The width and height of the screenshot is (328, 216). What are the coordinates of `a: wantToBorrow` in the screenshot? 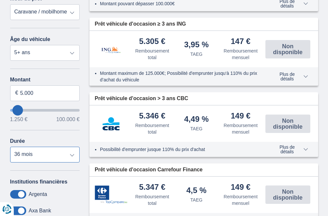 It's located at (45, 110).